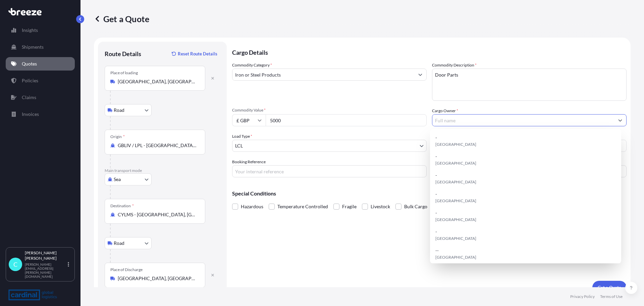 This screenshot has height=306, width=644. Describe the element at coordinates (583, 296) in the screenshot. I see `p: Privacy Policy` at that location.